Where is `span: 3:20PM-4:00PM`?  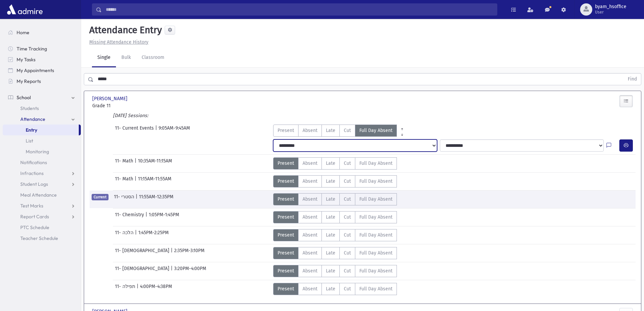 span: 3:20PM-4:00PM is located at coordinates (190, 271).